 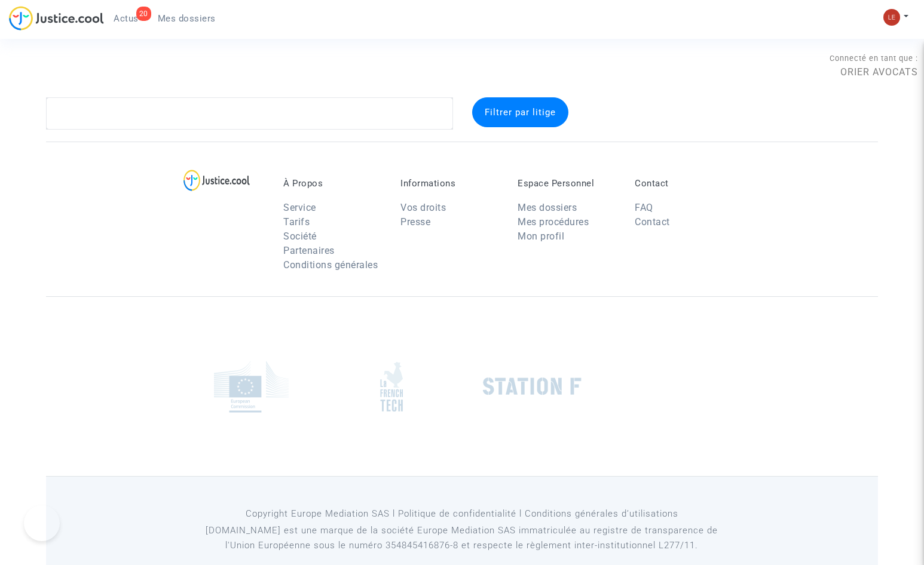 I want to click on img: logo-lg.svg, so click(x=217, y=181).